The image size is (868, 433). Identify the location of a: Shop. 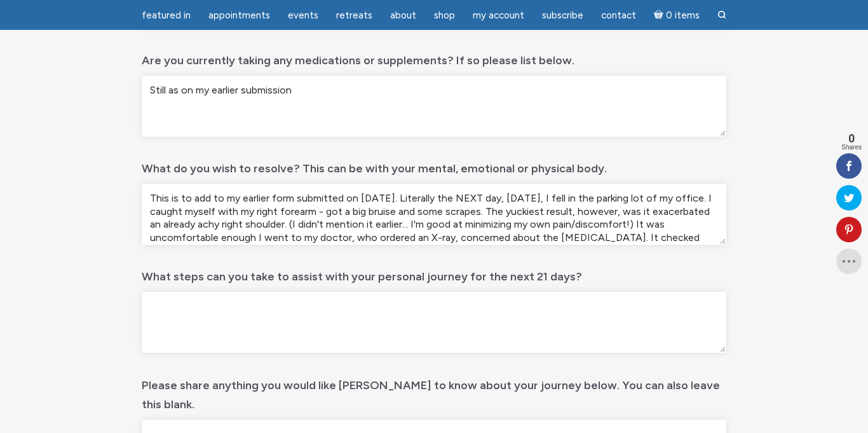
(444, 15).